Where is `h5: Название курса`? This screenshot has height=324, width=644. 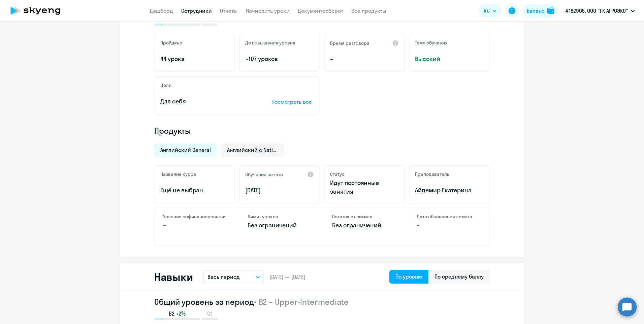 h5: Название курса is located at coordinates (178, 174).